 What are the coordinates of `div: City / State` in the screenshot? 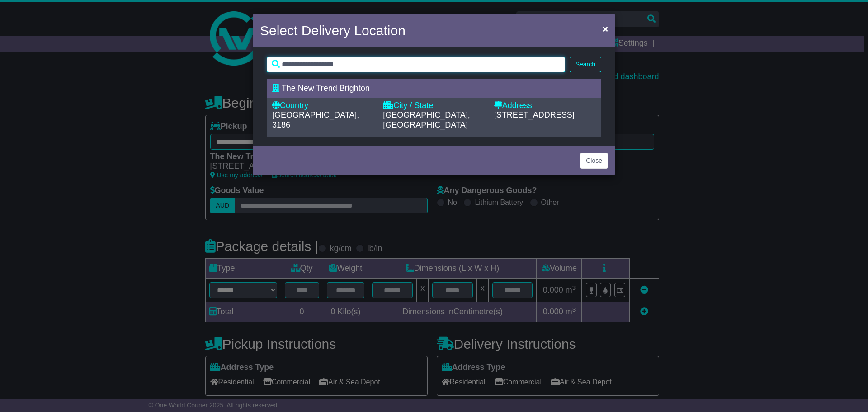 It's located at (433, 106).